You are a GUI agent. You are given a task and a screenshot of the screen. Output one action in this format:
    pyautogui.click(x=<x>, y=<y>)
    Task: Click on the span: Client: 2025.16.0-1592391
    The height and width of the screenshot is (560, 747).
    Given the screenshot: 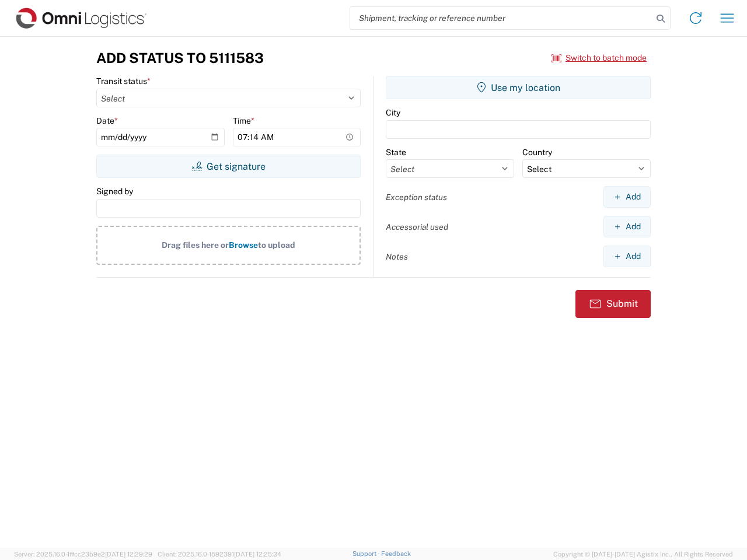 What is the action you would take?
    pyautogui.click(x=219, y=554)
    